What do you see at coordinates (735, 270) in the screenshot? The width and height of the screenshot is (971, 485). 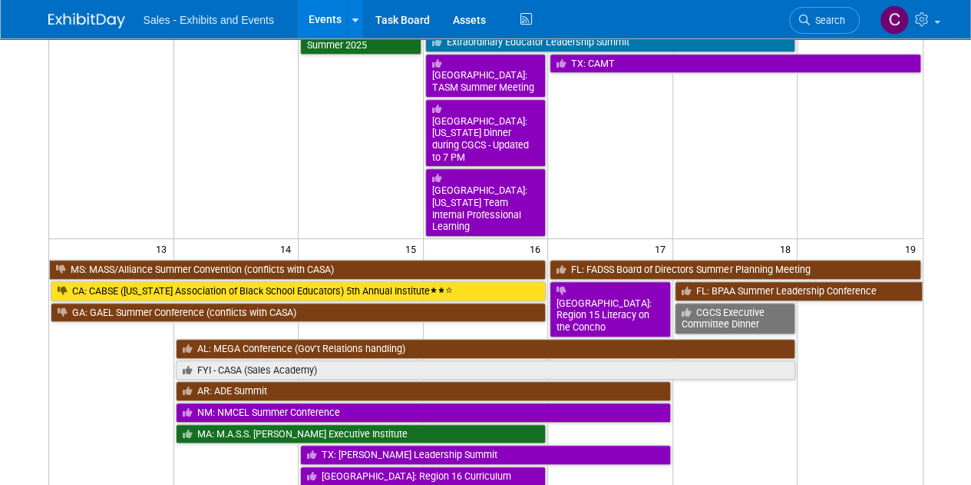 I see `a: FL: FADSS Board of Directors Summer Planning Meeting` at bounding box center [735, 270].